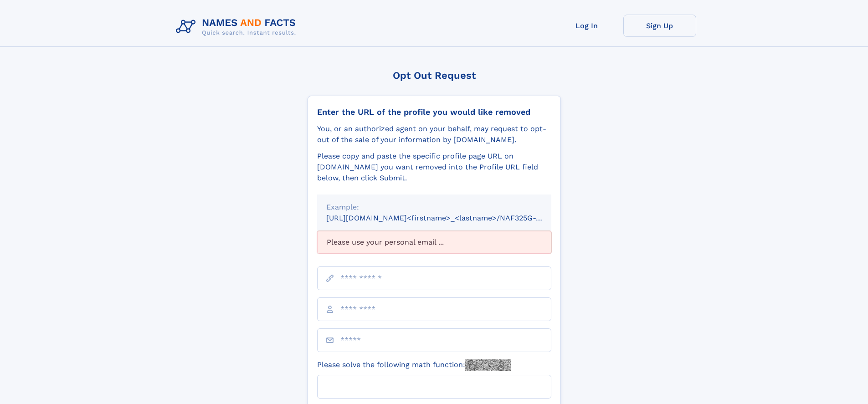  What do you see at coordinates (414, 365) in the screenshot?
I see `label: Please solve the following math function:` at bounding box center [414, 365].